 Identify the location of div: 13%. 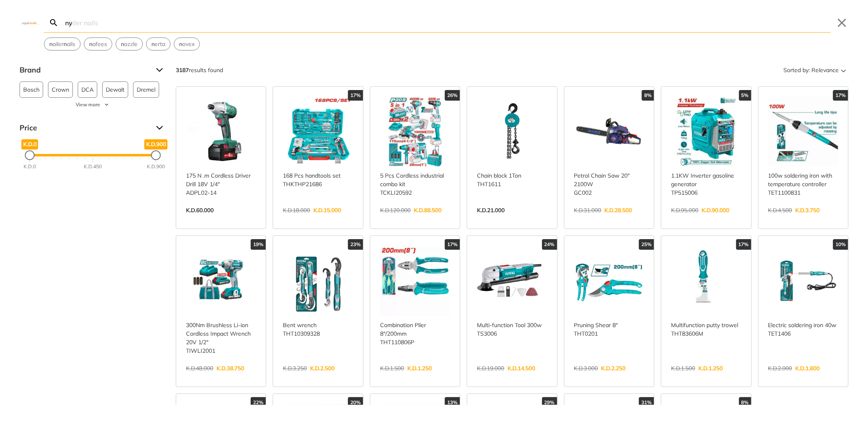
(452, 402).